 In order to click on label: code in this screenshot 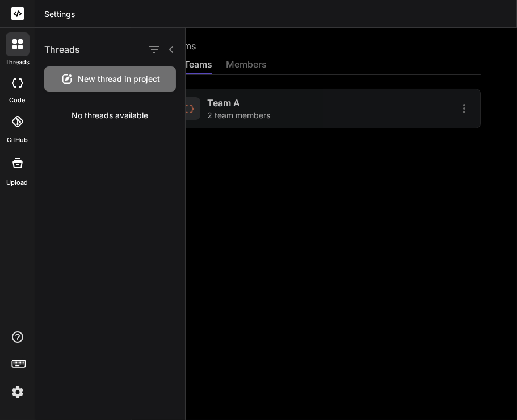, I will do `click(17, 100)`.